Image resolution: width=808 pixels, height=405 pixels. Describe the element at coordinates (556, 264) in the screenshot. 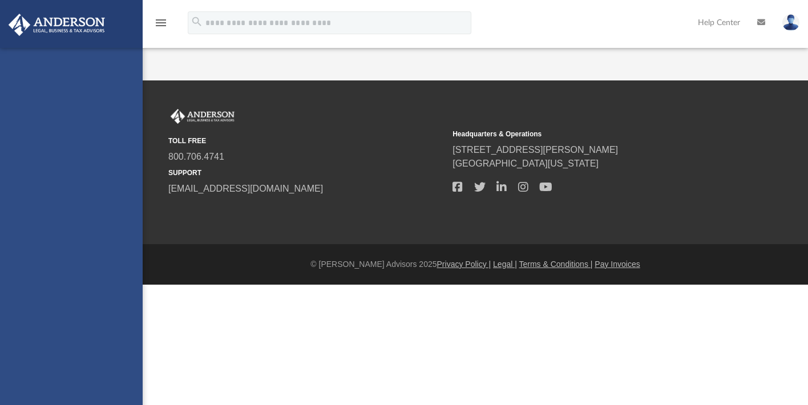

I see `a: Terms & Conditions |` at that location.